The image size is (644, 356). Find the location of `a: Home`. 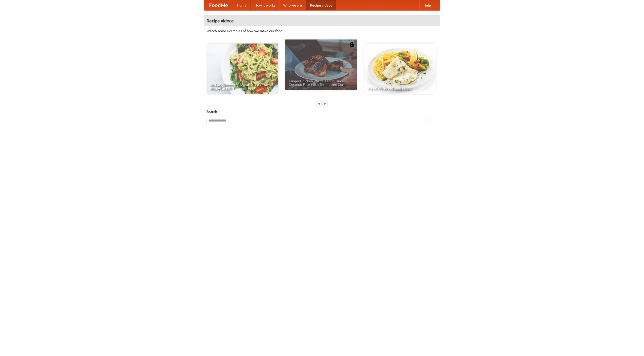

a: Home is located at coordinates (242, 5).